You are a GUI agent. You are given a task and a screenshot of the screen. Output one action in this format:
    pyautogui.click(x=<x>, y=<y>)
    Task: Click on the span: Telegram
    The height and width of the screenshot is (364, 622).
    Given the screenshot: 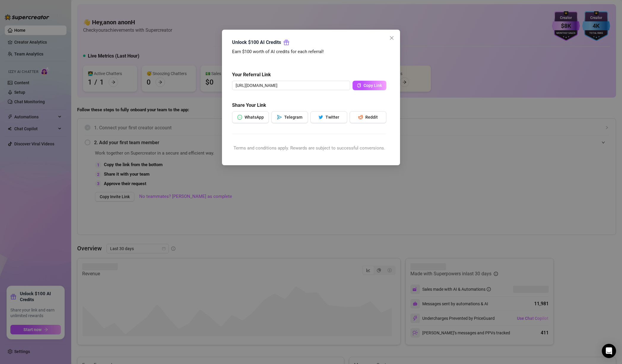 What is the action you would take?
    pyautogui.click(x=294, y=117)
    